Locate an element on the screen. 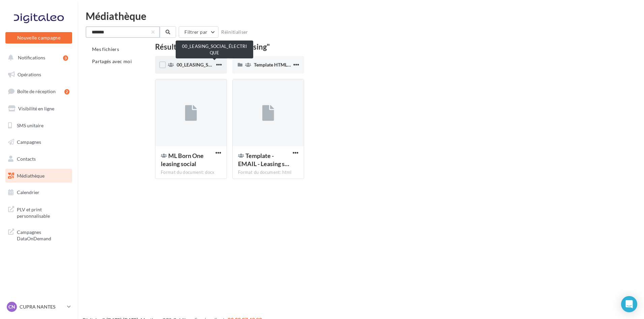 Image resolution: width=644 pixels, height=319 pixels. a: CN CUPRA NANTES is located at coordinates (38, 307).